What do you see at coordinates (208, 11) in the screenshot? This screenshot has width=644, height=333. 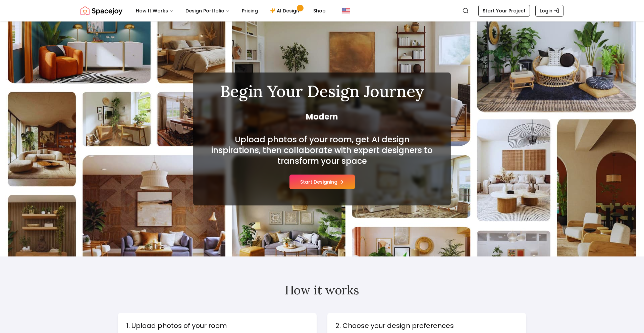 I see `button: Design Portfolio` at bounding box center [208, 11].